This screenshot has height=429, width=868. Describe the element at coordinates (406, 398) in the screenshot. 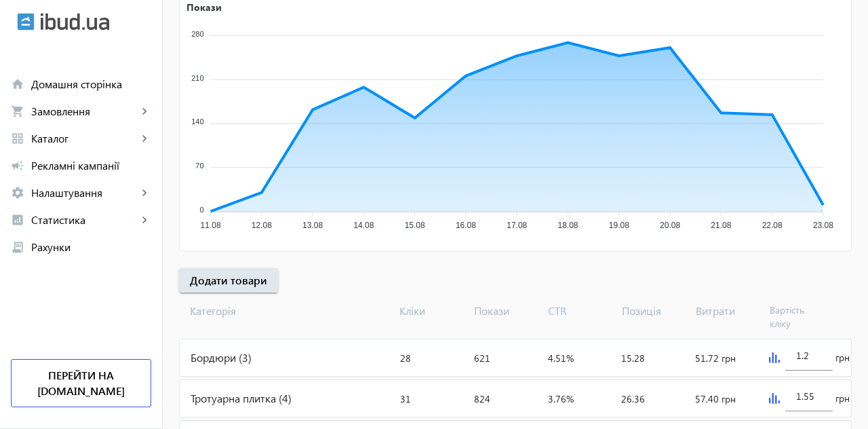

I see `span: 31` at that location.